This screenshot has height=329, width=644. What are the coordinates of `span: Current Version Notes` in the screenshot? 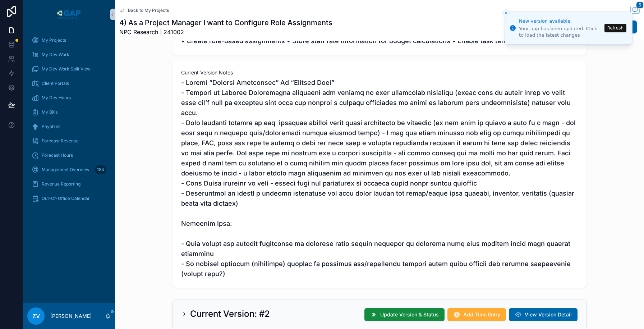 It's located at (379, 72).